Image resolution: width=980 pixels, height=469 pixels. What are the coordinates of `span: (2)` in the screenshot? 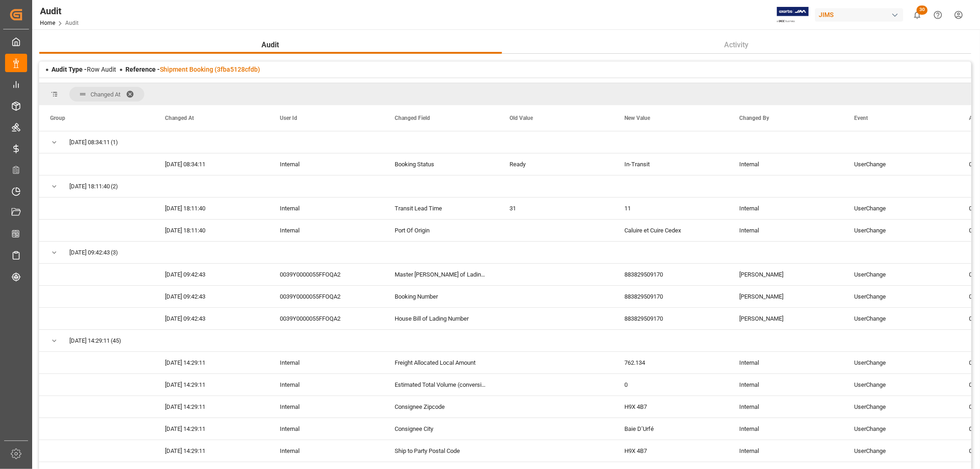 It's located at (114, 187).